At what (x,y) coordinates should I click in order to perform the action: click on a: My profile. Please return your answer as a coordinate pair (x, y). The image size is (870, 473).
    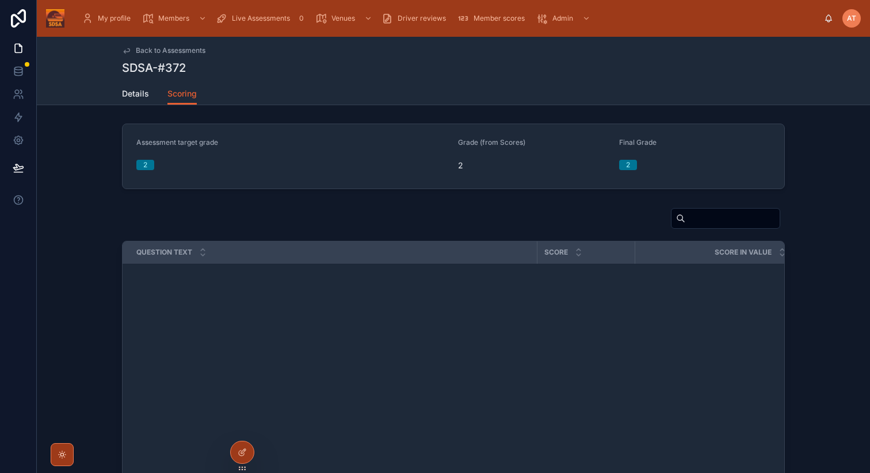
    Looking at the image, I should click on (108, 18).